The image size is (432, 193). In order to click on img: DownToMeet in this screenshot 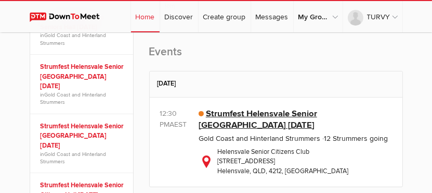, I will do `click(69, 17)`.